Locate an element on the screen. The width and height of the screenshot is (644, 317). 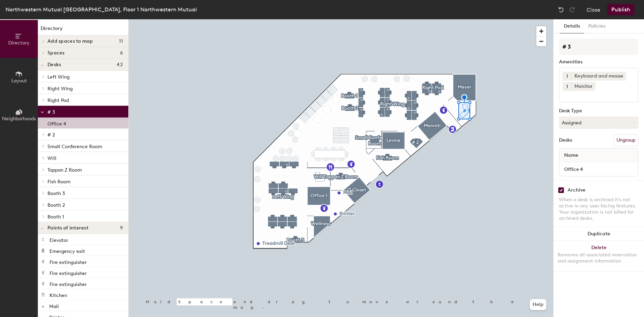
span: Right Wing is located at coordinates (60, 89).